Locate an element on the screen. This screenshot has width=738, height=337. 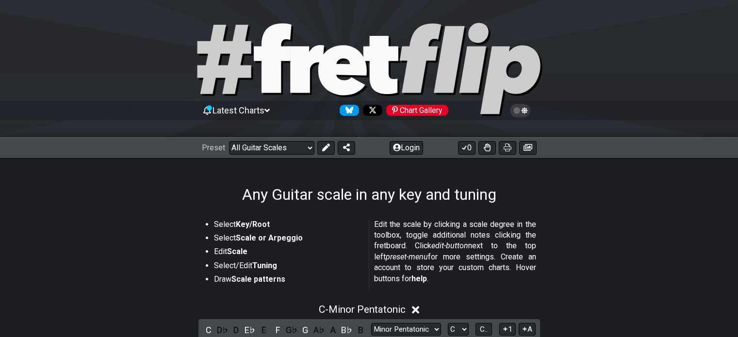
select: Preset is located at coordinates (272, 148).